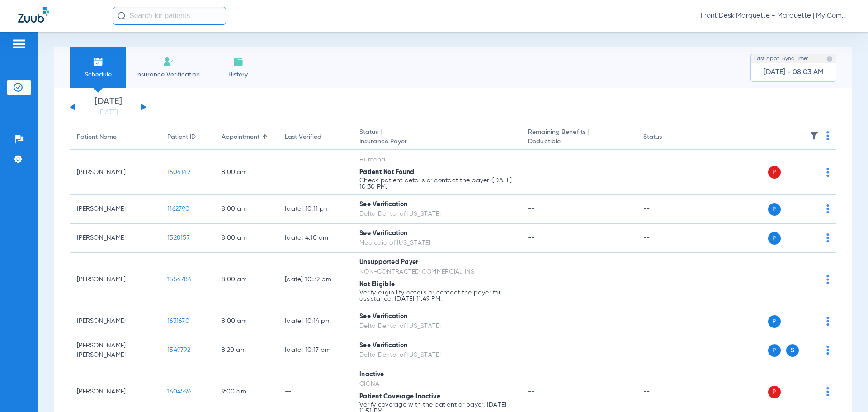 This screenshot has width=868, height=412. Describe the element at coordinates (775, 16) in the screenshot. I see `span: Front Desk Marquette - Marquette | My Community Dental Centers` at that location.